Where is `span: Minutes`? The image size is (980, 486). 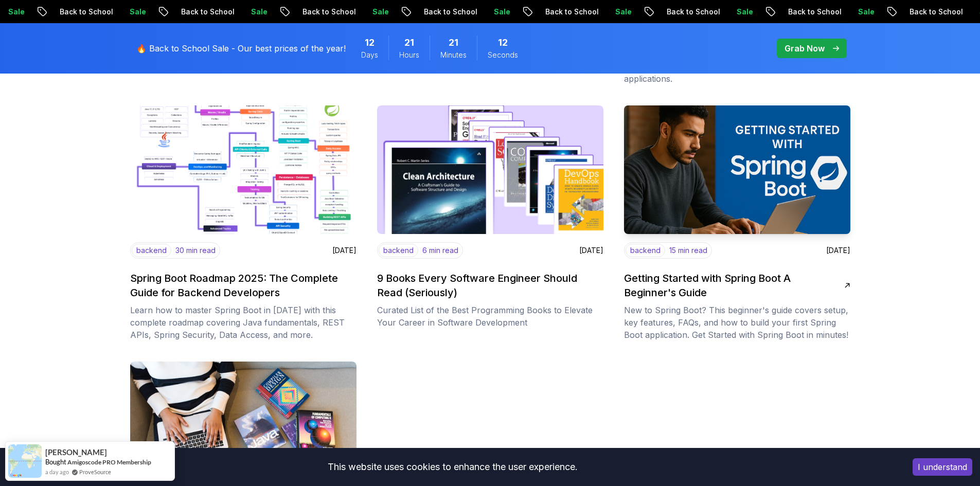 span: Minutes is located at coordinates (453, 55).